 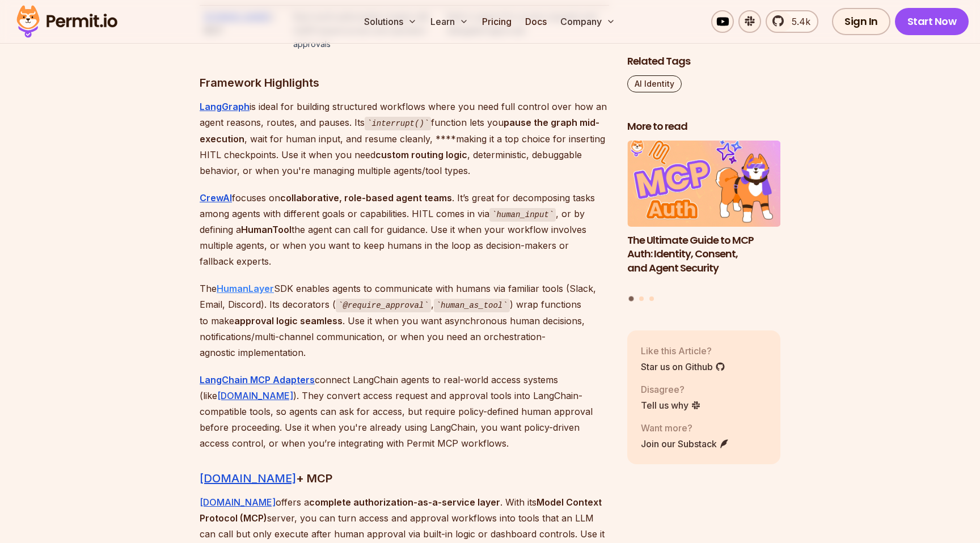 What do you see at coordinates (404, 138) in the screenshot?
I see `p: is ideal for building structured workflows where you need full control over how an agent reasons,...` at bounding box center [404, 138].